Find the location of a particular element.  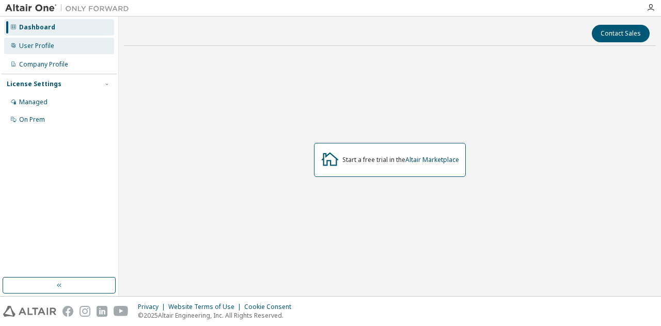

div: User Profile is located at coordinates (37, 46).